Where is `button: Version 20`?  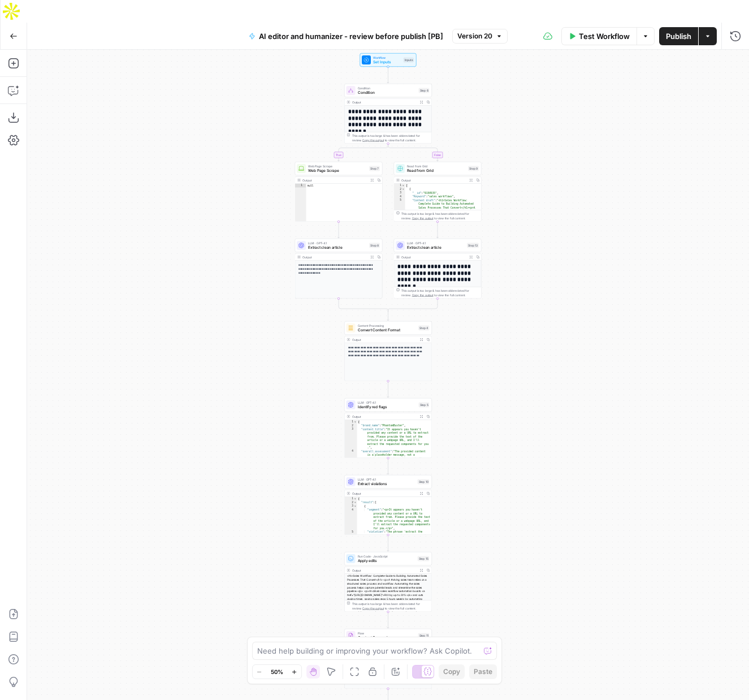
button: Version 20 is located at coordinates (479, 36).